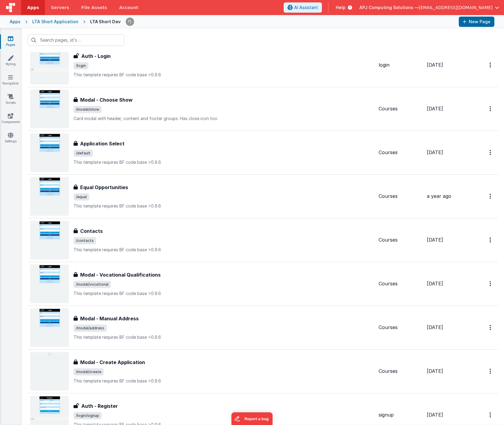 The width and height of the screenshot is (504, 425). What do you see at coordinates (81, 197) in the screenshot?
I see `span: /equal` at bounding box center [81, 197].